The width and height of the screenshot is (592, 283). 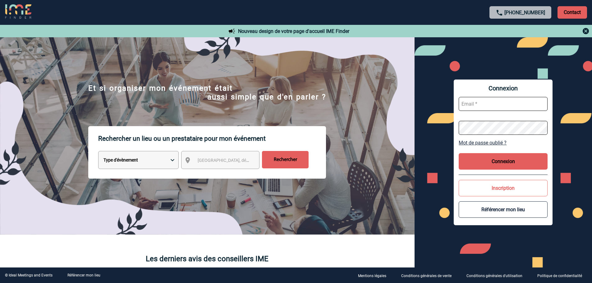 I want to click on p: Mentions légales, so click(x=372, y=276).